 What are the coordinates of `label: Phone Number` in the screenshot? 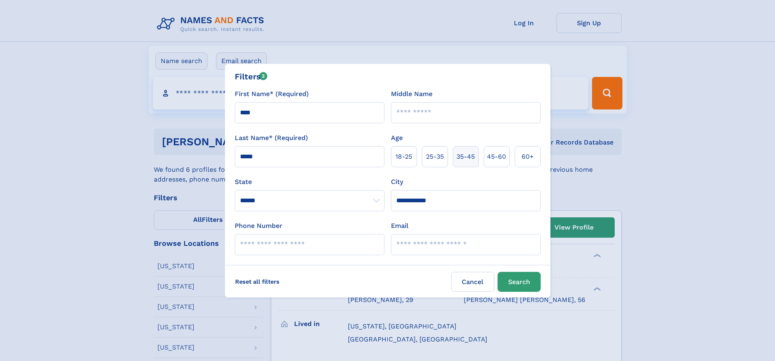 It's located at (258, 226).